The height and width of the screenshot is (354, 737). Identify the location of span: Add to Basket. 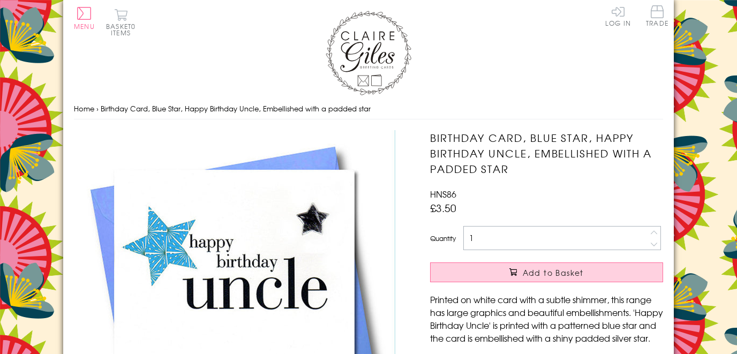
(553, 273).